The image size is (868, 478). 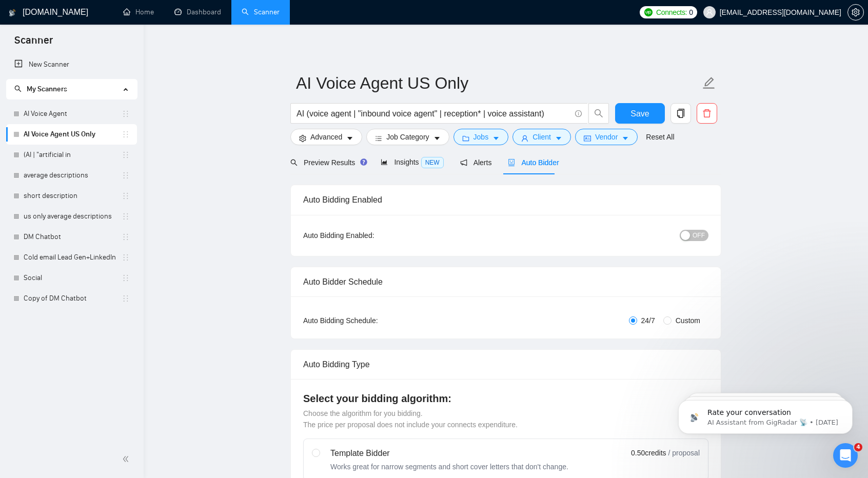 What do you see at coordinates (649, 12) in the screenshot?
I see `img: upwork-logo.png` at bounding box center [649, 12].